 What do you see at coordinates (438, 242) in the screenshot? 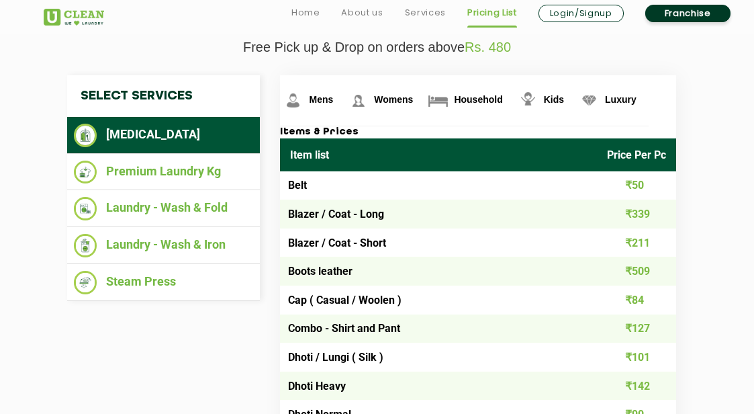
I see `td: Blazer / Coat - Short` at bounding box center [438, 242].